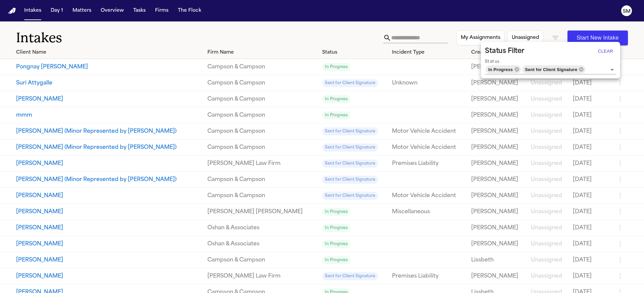  What do you see at coordinates (554, 69) in the screenshot?
I see `div: Sent for Client Signature` at bounding box center [554, 69].